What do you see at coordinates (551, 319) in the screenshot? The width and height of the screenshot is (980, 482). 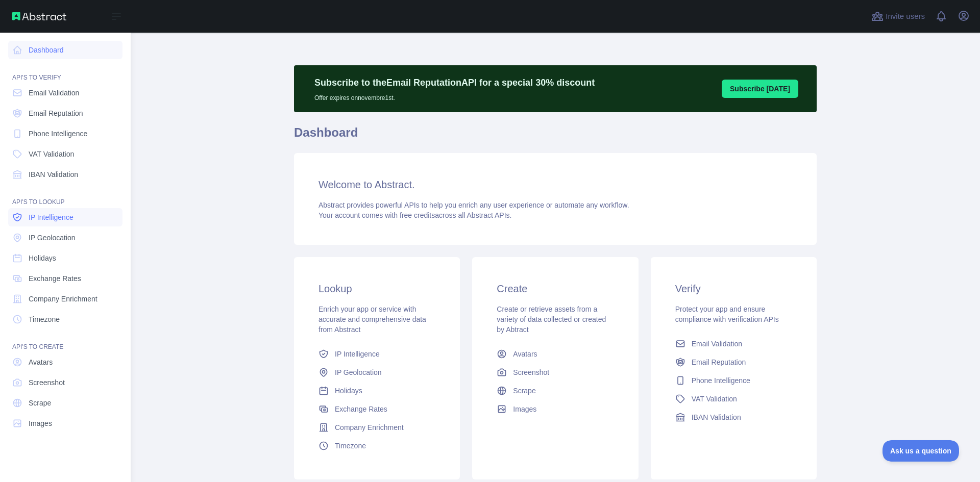 I see `span: Create or retrieve assets from a variety of data collected or created by Abtract` at bounding box center [551, 319].